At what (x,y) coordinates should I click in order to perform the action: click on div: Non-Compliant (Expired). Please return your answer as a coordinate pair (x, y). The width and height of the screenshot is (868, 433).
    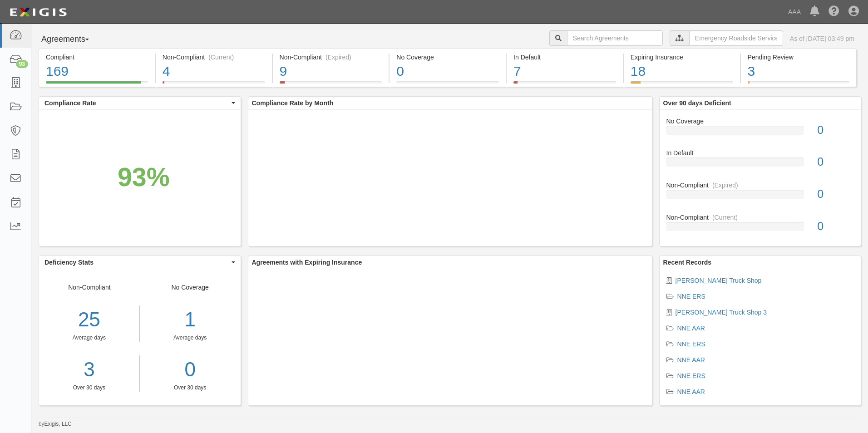
    Looking at the image, I should click on (331, 57).